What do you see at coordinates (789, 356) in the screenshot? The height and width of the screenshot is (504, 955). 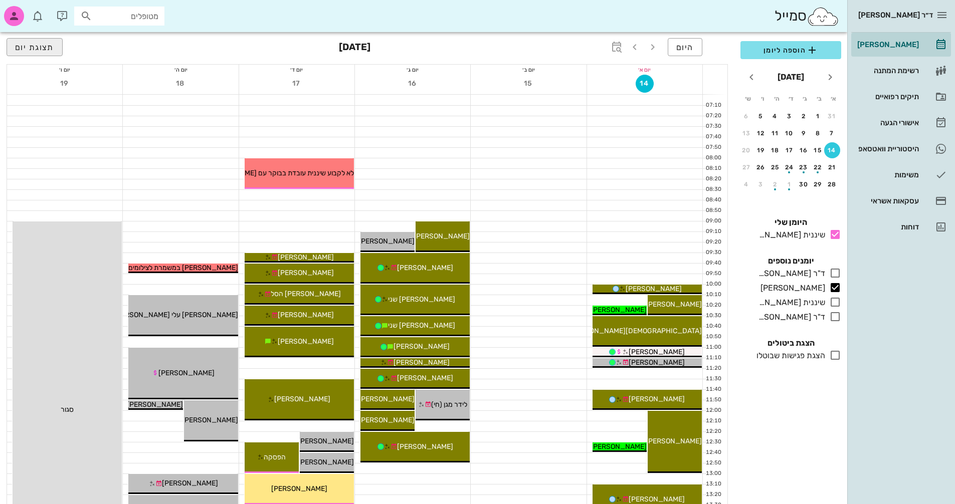 I see `div: הצגת פגישות שבוטלו` at bounding box center [789, 356].